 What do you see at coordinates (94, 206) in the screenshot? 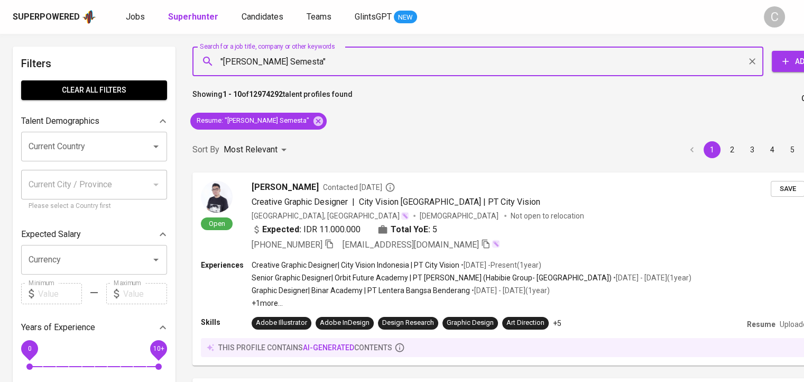
I see `p: Please select a Country first` at bounding box center [94, 206].